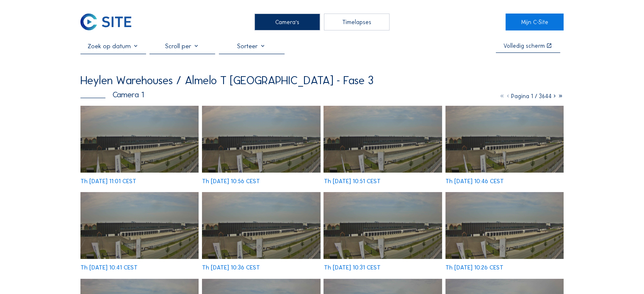  Describe the element at coordinates (534, 22) in the screenshot. I see `a: Mijn C-Site` at that location.